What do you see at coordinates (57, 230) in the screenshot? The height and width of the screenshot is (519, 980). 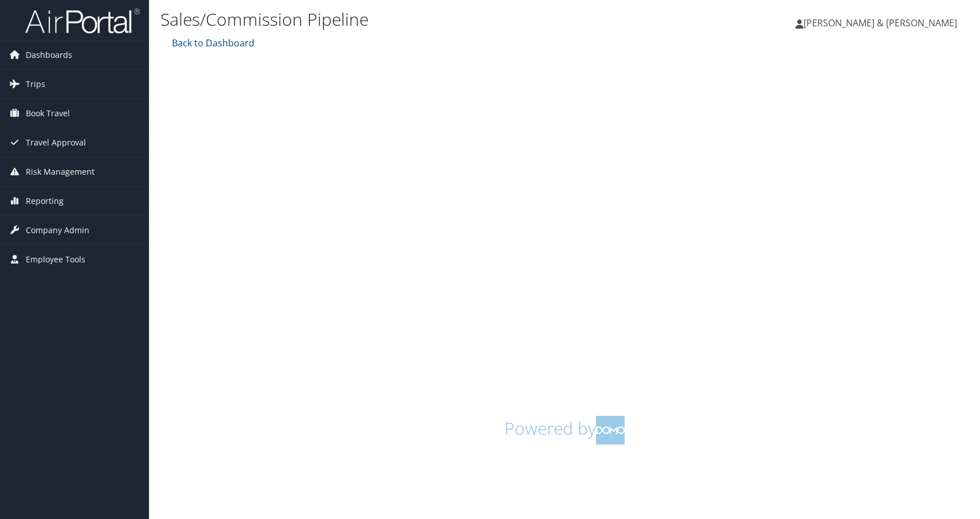 I see `span: Company Admin` at bounding box center [57, 230].